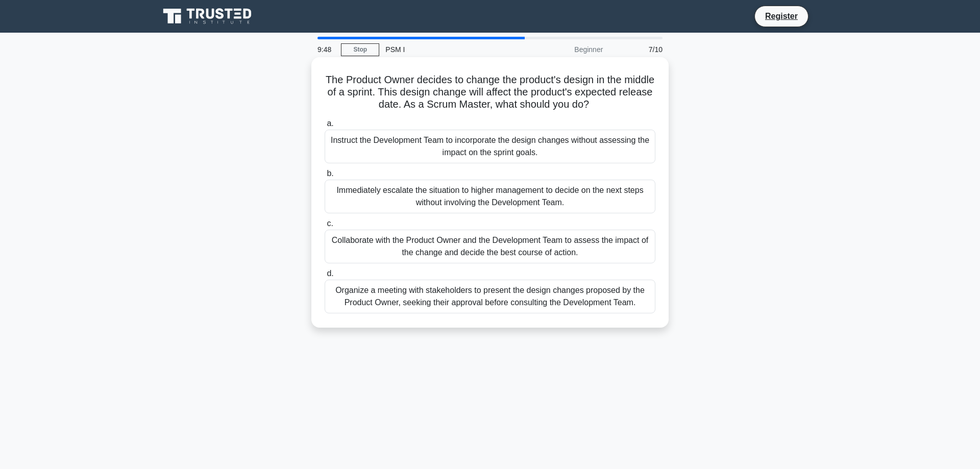 The image size is (980, 469). What do you see at coordinates (490, 147) in the screenshot?
I see `div: Instruct the Development Team to incorporate the design changes without assessing the impact on t...` at bounding box center [490, 147].